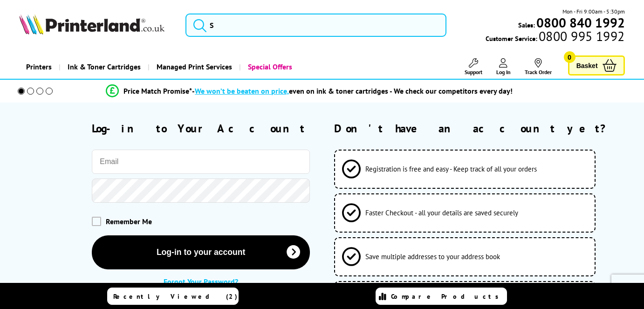 This screenshot has height=309, width=644. I want to click on button: Log-in to your account, so click(201, 252).